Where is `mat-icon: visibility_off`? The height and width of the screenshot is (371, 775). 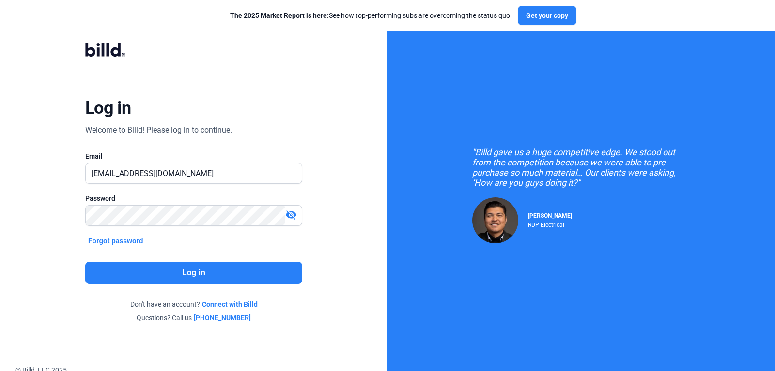
mat-icon: visibility_off is located at coordinates (291, 215).